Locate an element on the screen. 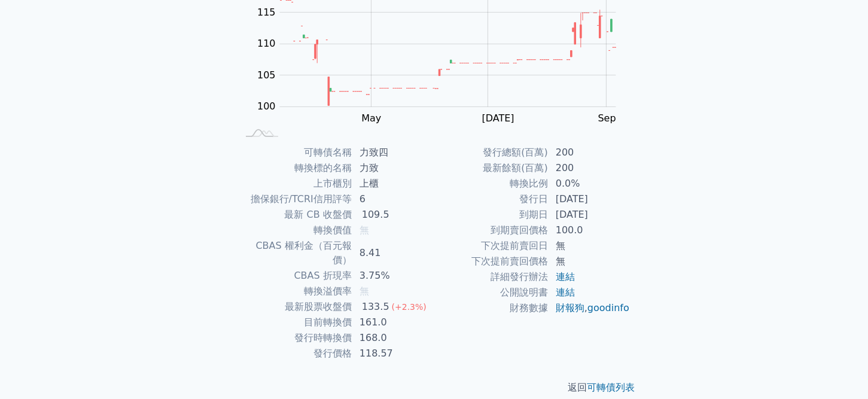 Image resolution: width=868 pixels, height=399 pixels. td: CBAS 折現率 is located at coordinates (295, 276).